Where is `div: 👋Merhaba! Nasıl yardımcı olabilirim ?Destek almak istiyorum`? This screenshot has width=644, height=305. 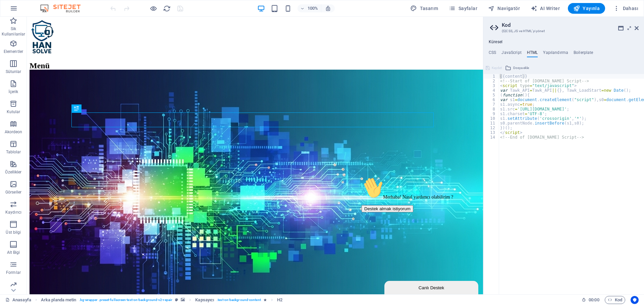
div: 👋Merhaba! Nasıl yardımcı olabilirim ?Destek almak istiyorum is located at coordinates (63, 21).